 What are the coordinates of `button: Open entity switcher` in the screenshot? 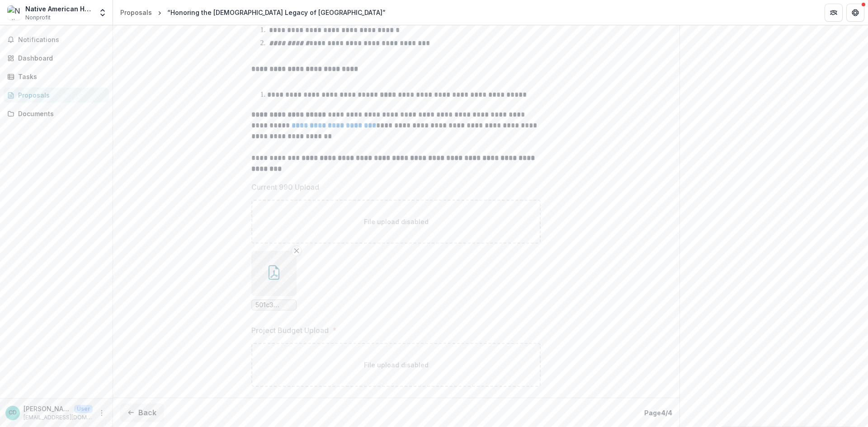 It's located at (102, 13).